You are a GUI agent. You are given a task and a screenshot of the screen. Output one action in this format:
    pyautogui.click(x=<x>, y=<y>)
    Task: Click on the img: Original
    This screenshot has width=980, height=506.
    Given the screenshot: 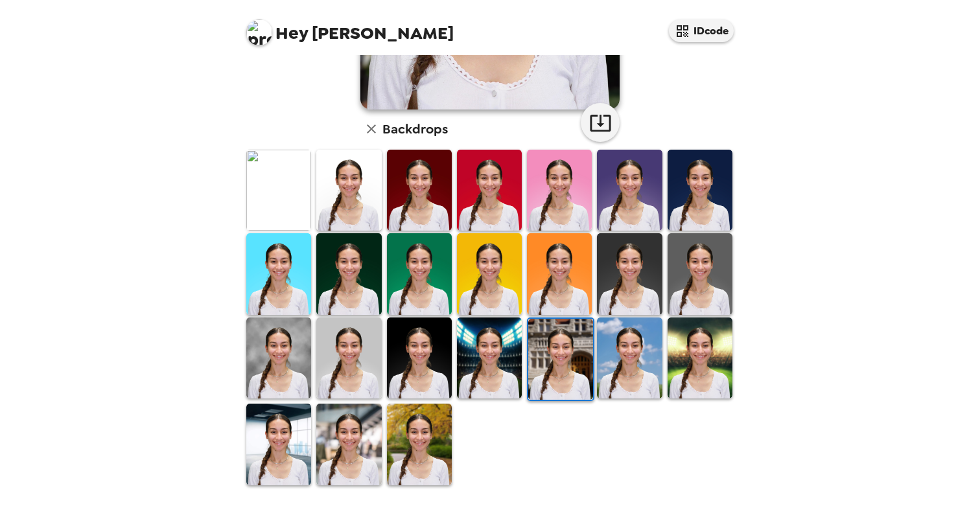 What is the action you would take?
    pyautogui.click(x=279, y=190)
    